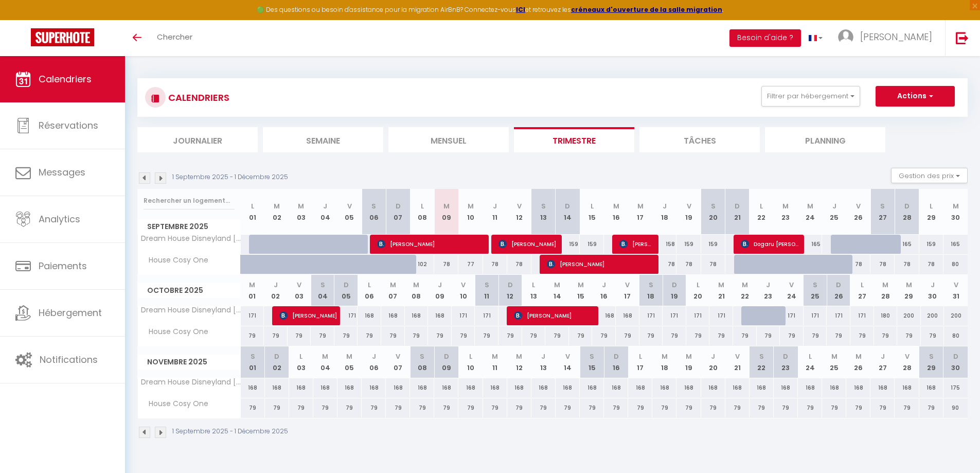 This screenshot has height=473, width=980. Describe the element at coordinates (834, 362) in the screenshot. I see `th: 25` at that location.